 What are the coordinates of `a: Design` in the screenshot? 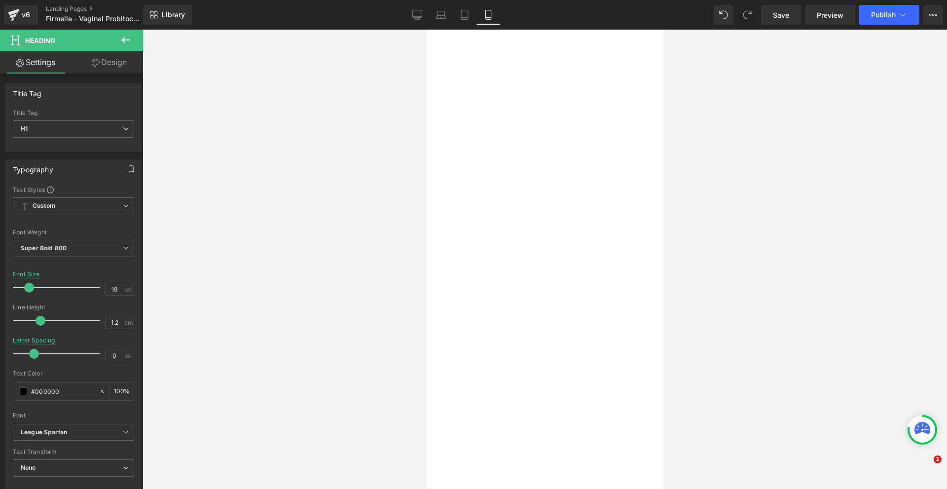 It's located at (109, 62).